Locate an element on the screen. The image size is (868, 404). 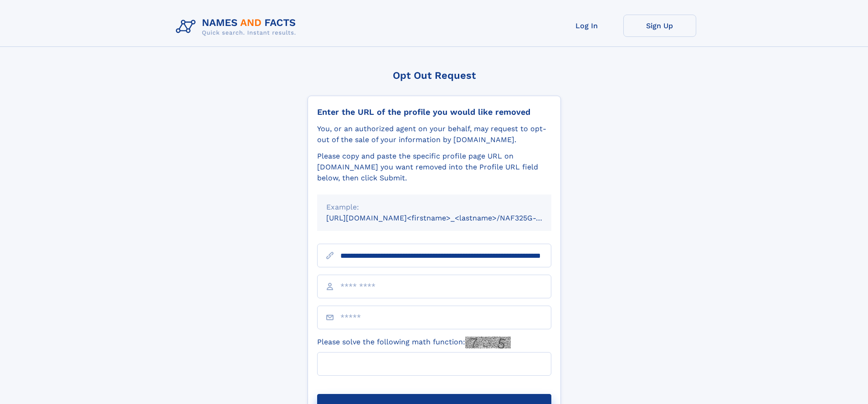
a: Sign Up is located at coordinates (659, 26).